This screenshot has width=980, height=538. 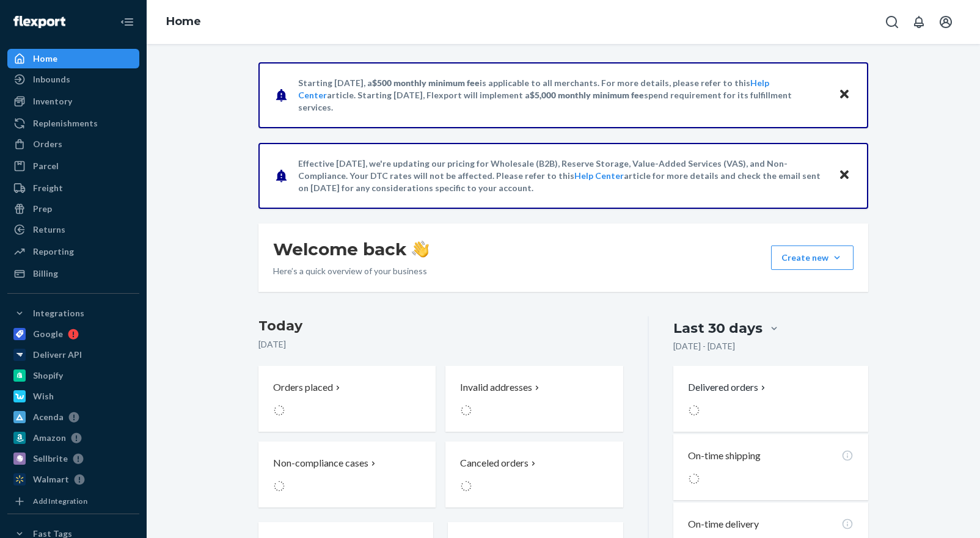 What do you see at coordinates (73, 123) in the screenshot?
I see `a: Replenishments` at bounding box center [73, 123].